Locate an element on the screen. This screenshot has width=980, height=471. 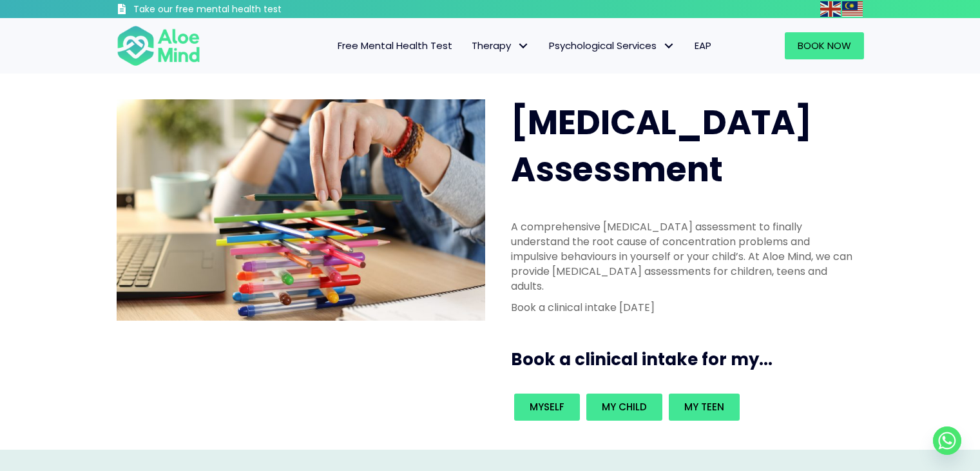
span: My teen is located at coordinates (704, 406).